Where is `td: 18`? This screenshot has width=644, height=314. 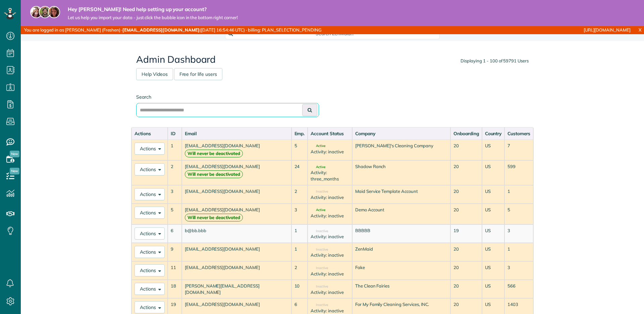 td: 18 is located at coordinates (175, 289).